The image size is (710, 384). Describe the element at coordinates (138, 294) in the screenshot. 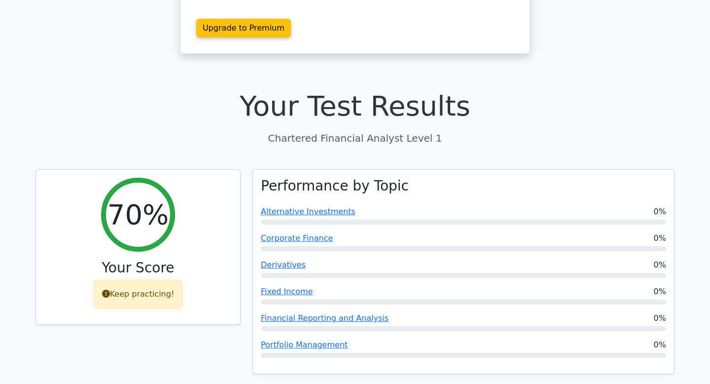

I see `div: Keep practicing!` at that location.